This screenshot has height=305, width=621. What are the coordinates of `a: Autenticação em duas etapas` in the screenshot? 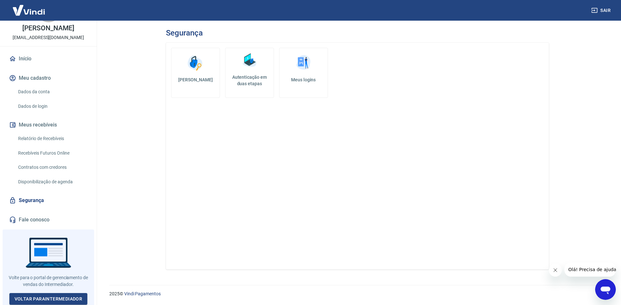 It's located at (249, 73).